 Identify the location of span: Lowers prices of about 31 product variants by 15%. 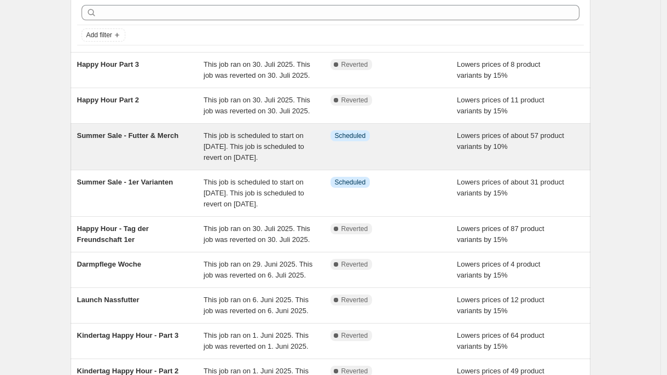
(511, 187).